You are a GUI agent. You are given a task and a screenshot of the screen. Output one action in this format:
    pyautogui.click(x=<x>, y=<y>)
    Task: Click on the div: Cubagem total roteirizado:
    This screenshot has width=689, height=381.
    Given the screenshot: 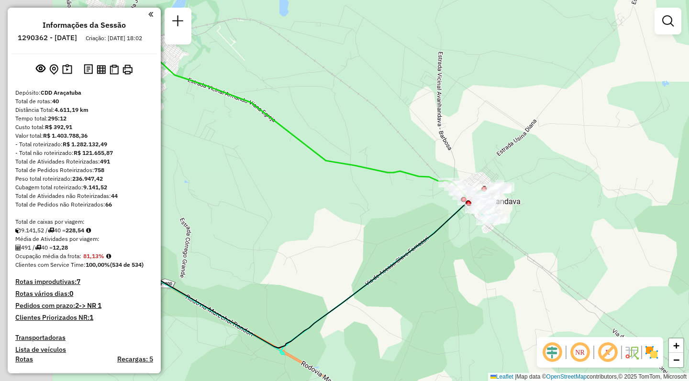 What is the action you would take?
    pyautogui.click(x=84, y=187)
    